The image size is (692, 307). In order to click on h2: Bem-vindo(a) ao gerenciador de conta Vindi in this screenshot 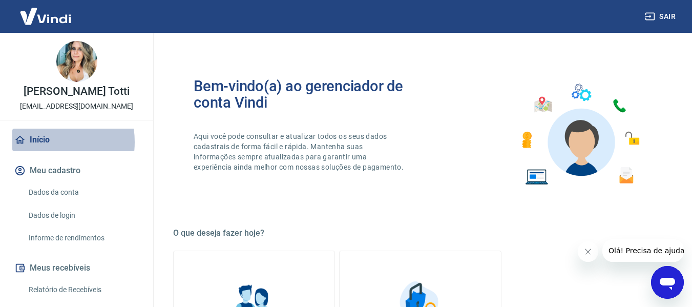, I will do `click(307, 94)`.